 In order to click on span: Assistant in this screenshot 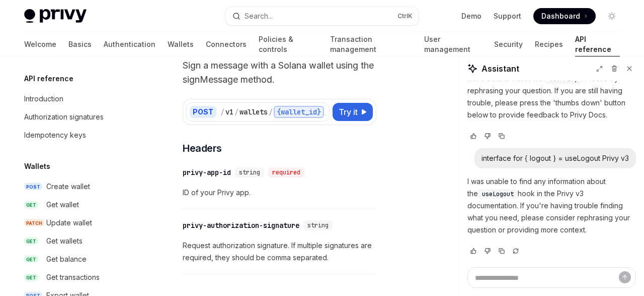, I will do `click(500, 69)`.